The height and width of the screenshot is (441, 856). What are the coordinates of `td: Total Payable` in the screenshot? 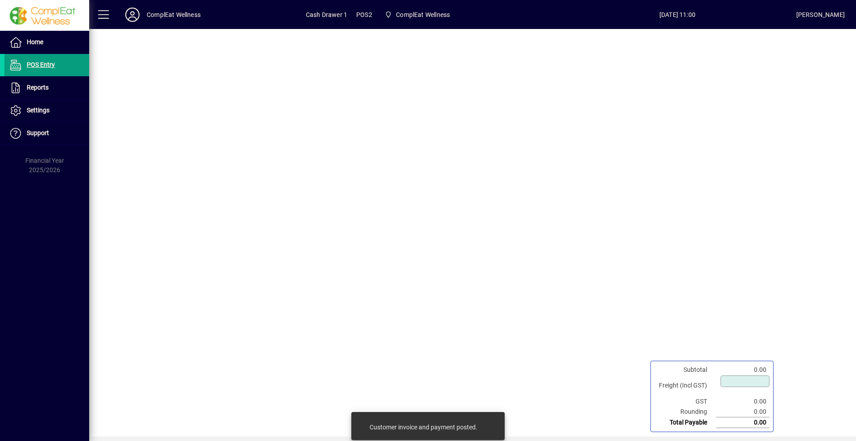 It's located at (686, 423).